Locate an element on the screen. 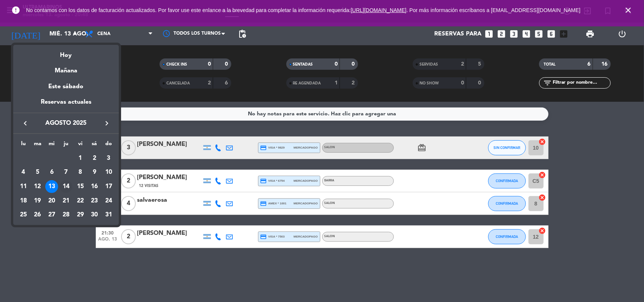 This screenshot has width=644, height=302. td: 2 de agosto de 2025 is located at coordinates (95, 158).